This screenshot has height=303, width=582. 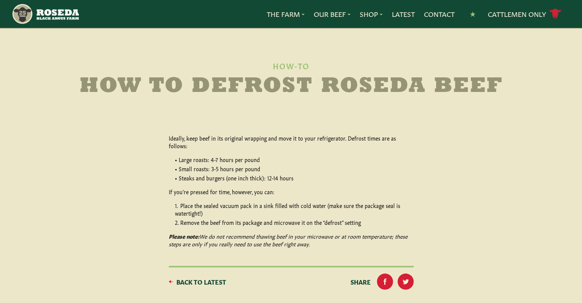 What do you see at coordinates (332, 14) in the screenshot?
I see `a: Our Beef` at bounding box center [332, 14].